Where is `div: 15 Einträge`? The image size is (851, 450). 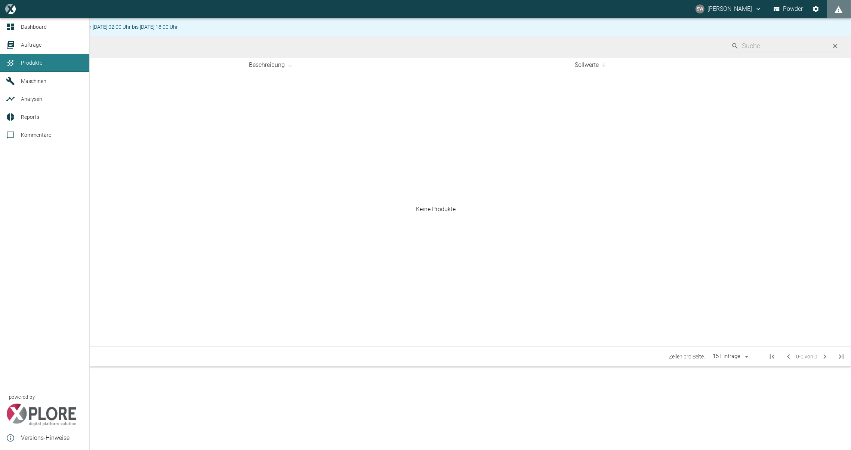
div: 15 Einträge is located at coordinates (727, 357).